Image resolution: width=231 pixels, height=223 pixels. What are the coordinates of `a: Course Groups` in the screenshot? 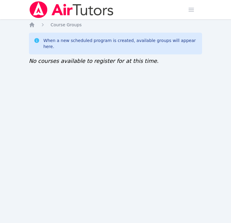 It's located at (66, 25).